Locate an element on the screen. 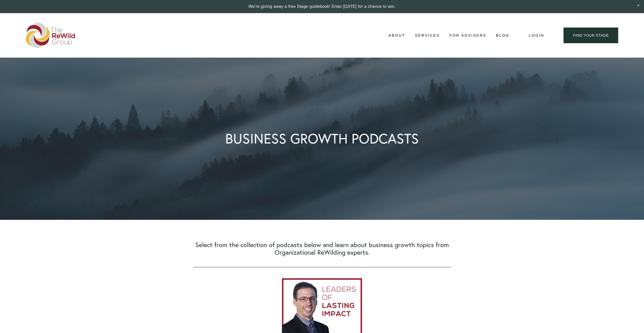  span: About is located at coordinates (397, 35).